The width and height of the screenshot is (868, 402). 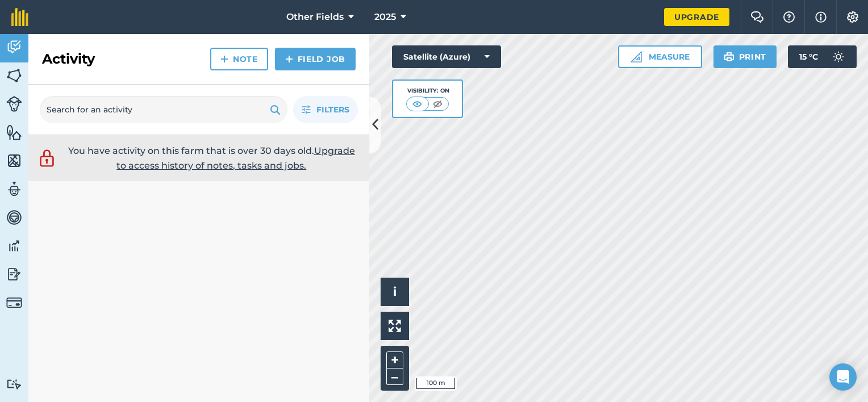 What do you see at coordinates (395, 291) in the screenshot?
I see `button: i` at bounding box center [395, 291].